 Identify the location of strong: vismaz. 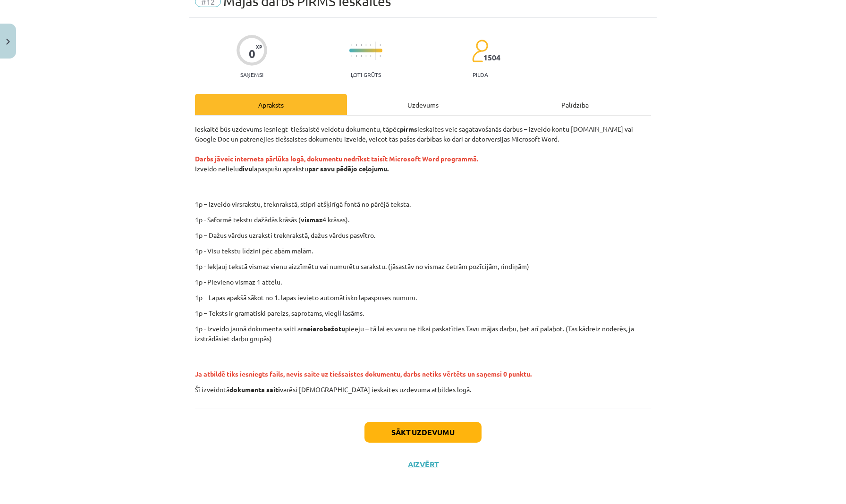
(312, 220).